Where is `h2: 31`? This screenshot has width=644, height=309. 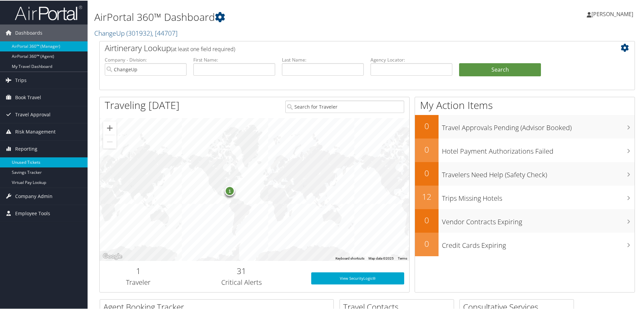
h2: 31 is located at coordinates (241, 271).